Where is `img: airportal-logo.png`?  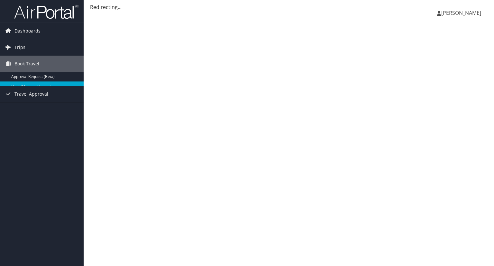
img: airportal-logo.png is located at coordinates (46, 12).